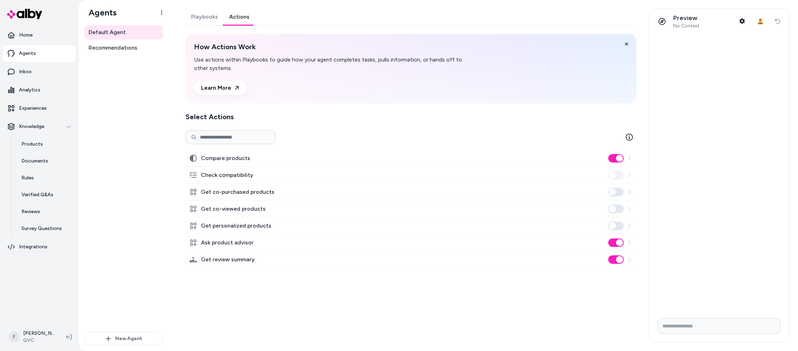 The height and width of the screenshot is (351, 798). Describe the element at coordinates (14, 337) in the screenshot. I see `span: F` at that location.